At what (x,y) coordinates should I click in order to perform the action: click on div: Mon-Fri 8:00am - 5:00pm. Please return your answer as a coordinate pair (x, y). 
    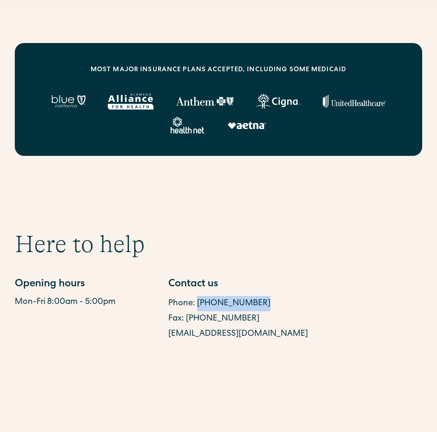
    Looking at the image, I should click on (87, 302).